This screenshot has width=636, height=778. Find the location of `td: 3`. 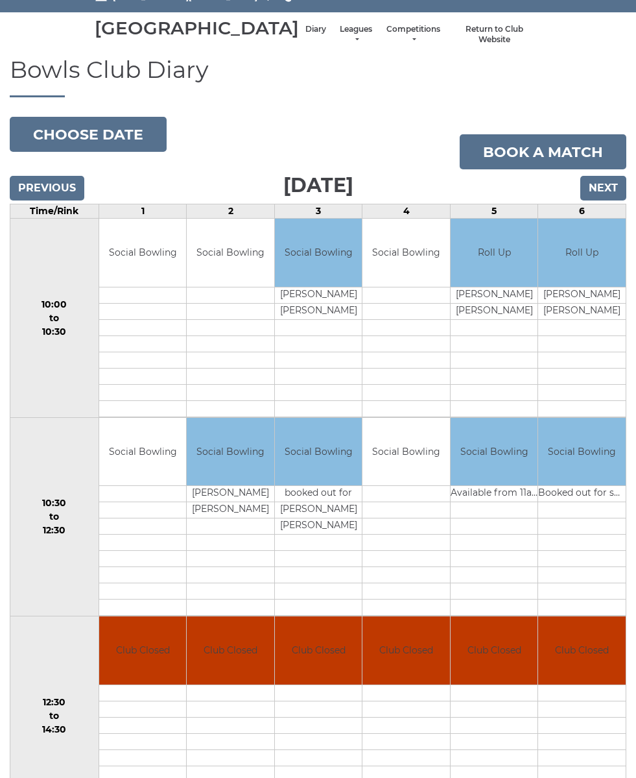

td: 3 is located at coordinates (318, 211).